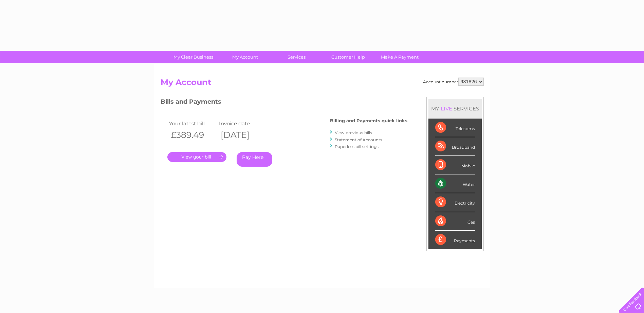 Image resolution: width=644 pixels, height=313 pixels. Describe the element at coordinates (455, 147) in the screenshot. I see `div: Broadband` at that location.